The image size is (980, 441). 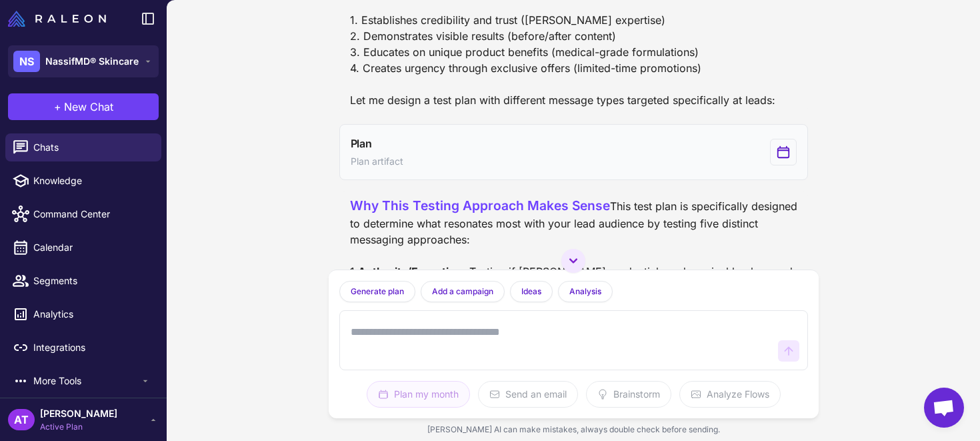 What do you see at coordinates (92, 147) in the screenshot?
I see `span: Chats` at bounding box center [92, 147].